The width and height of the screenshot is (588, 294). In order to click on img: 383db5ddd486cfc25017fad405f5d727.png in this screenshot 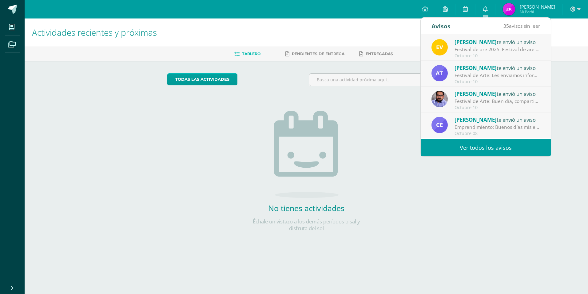, I will do `click(440, 47)`.